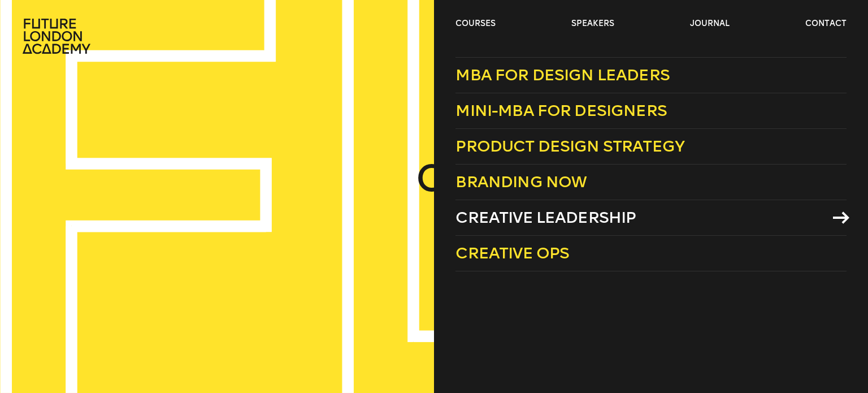 This screenshot has width=868, height=393. I want to click on a: Mini-MBA for Designers, so click(651, 111).